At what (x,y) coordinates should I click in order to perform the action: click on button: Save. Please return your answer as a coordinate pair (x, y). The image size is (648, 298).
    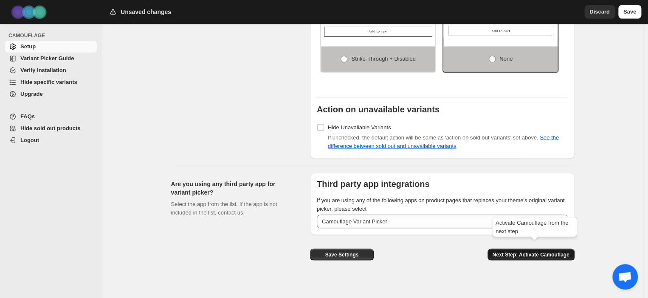
    Looking at the image, I should click on (630, 12).